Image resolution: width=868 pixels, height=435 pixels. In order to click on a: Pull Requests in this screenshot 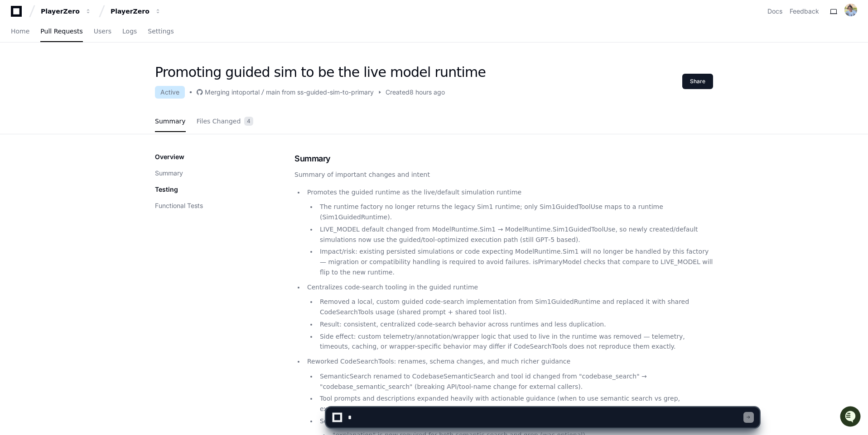, I will do `click(61, 32)`.